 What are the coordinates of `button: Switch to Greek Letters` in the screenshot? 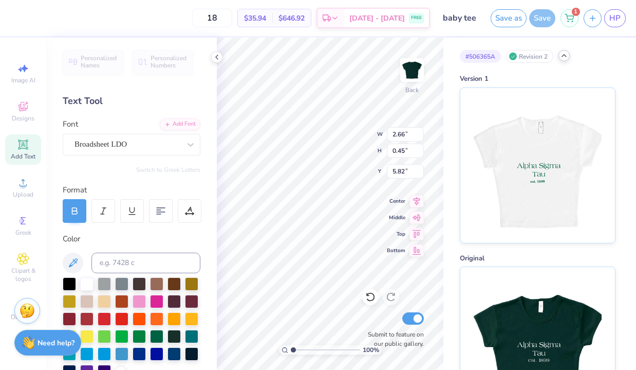 It's located at (168, 170).